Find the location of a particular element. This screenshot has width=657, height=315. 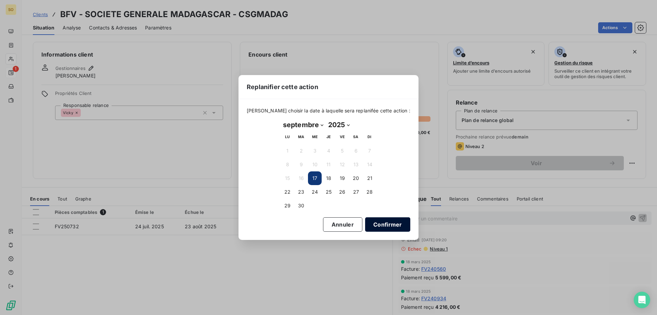

button: 11 is located at coordinates (329, 164).